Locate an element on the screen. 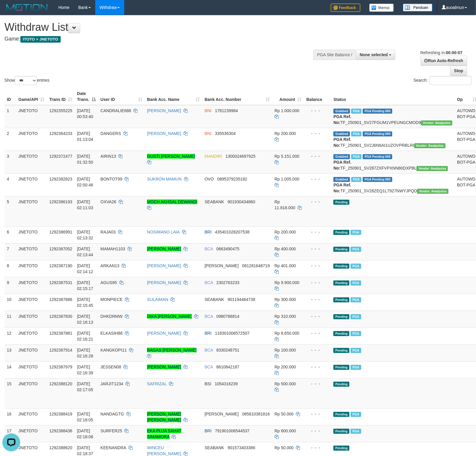  span: Copy 1300024697925 to clipboard is located at coordinates (240, 156).